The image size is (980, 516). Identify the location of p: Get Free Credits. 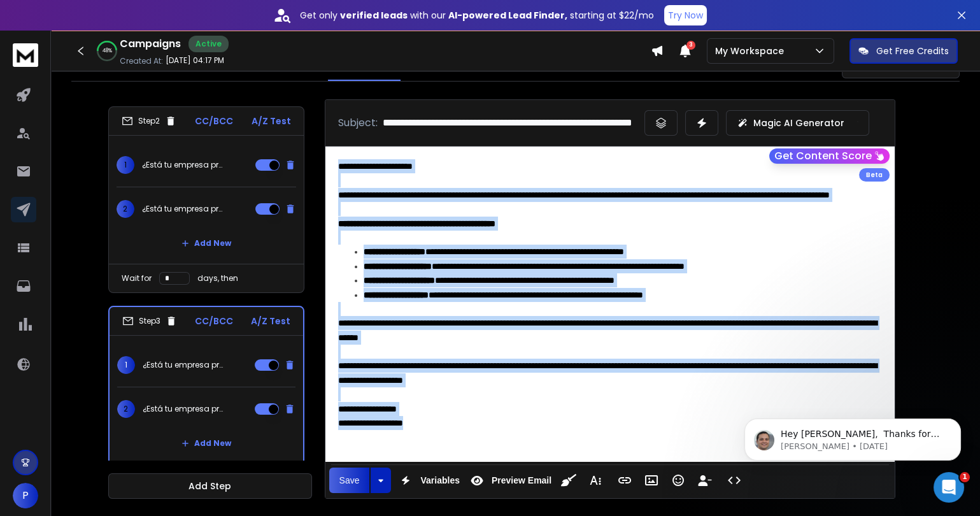
(913, 51).